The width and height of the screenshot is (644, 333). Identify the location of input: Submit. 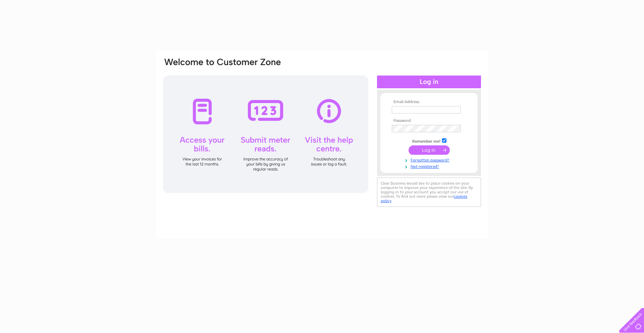
(429, 150).